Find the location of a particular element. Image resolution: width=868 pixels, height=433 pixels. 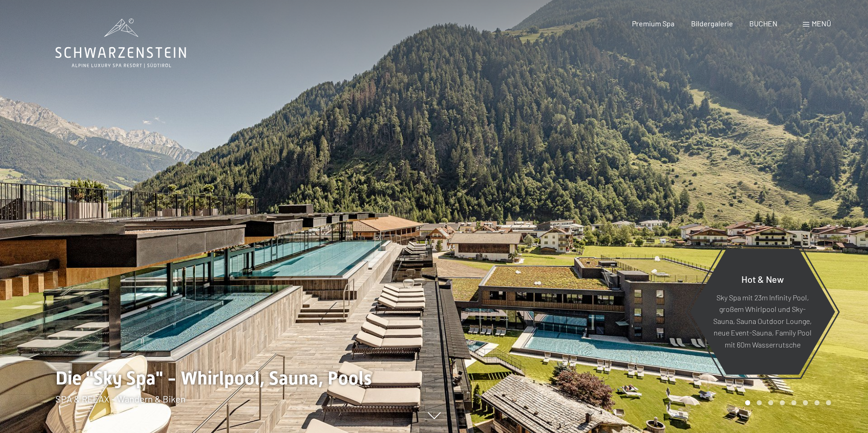

span: Premium Spa is located at coordinates (653, 23).